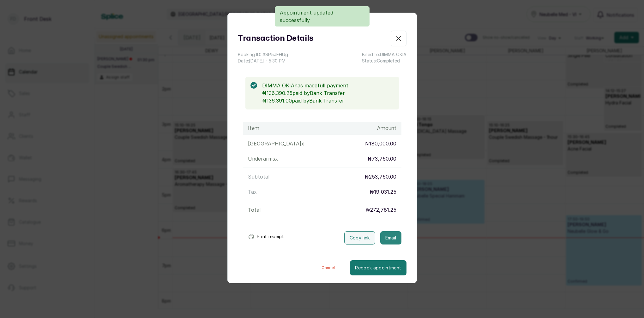  Describe the element at coordinates (380, 144) in the screenshot. I see `p: ₦180,000.00` at that location.